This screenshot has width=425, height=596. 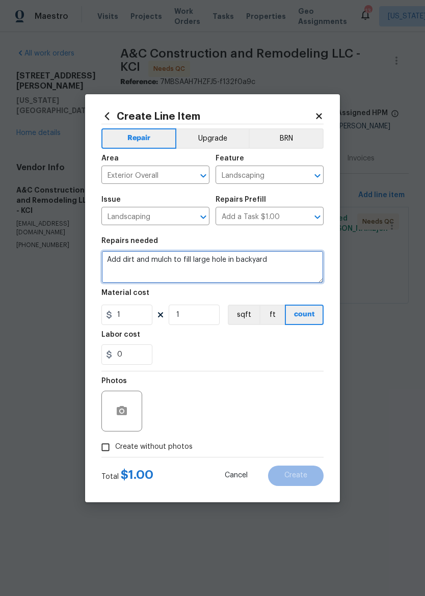 What do you see at coordinates (137, 474) in the screenshot?
I see `span: $ 1.00` at bounding box center [137, 474].